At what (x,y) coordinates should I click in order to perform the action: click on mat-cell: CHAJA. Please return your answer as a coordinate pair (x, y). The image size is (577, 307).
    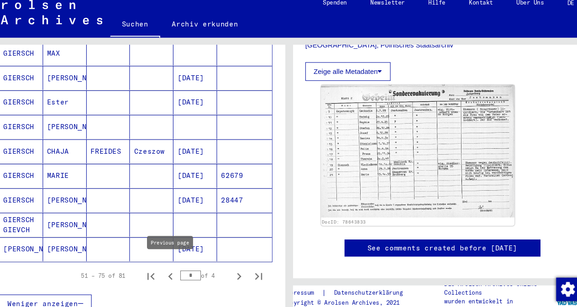
    Looking at the image, I should click on (79, 150).